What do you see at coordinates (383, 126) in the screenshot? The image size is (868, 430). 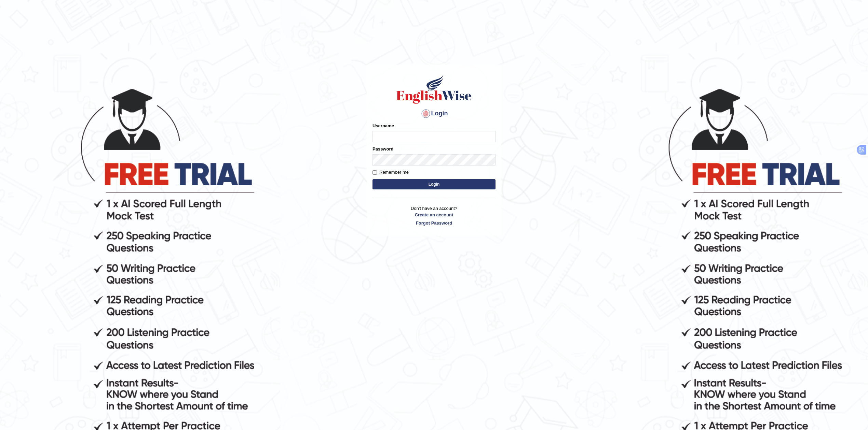 I see `label: Username` at bounding box center [383, 126].